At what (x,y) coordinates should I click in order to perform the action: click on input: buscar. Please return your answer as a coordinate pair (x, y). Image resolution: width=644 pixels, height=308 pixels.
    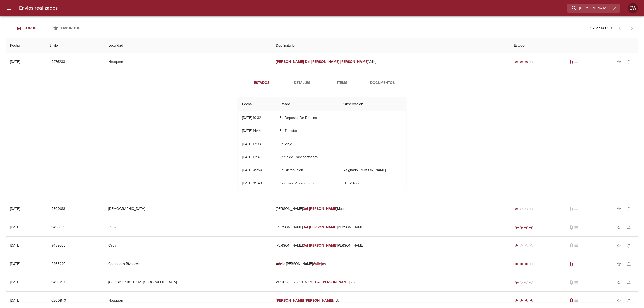
    Looking at the image, I should click on (589, 8).